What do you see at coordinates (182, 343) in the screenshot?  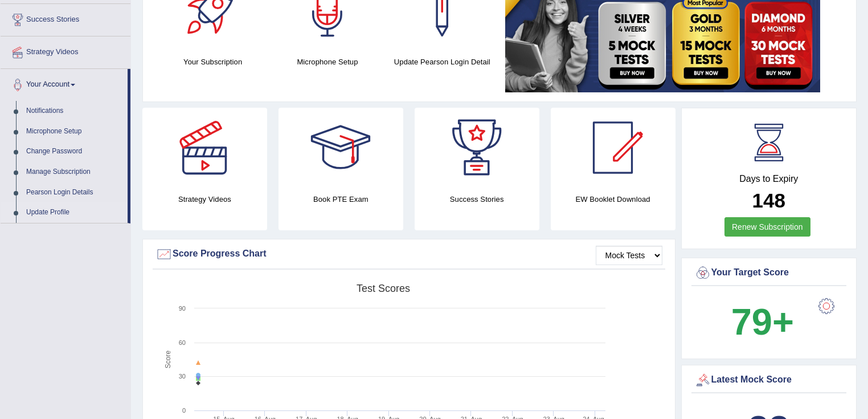 I see `text: 60` at bounding box center [182, 343].